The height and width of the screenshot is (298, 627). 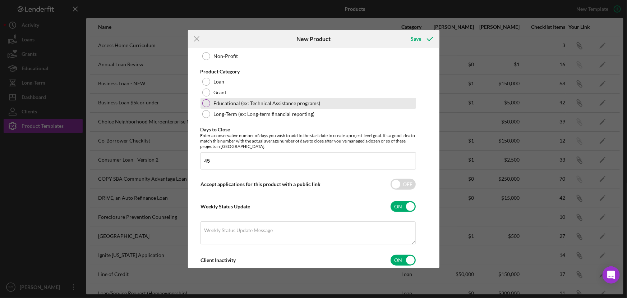 What do you see at coordinates (220, 92) in the screenshot?
I see `label: Grant` at bounding box center [220, 92].